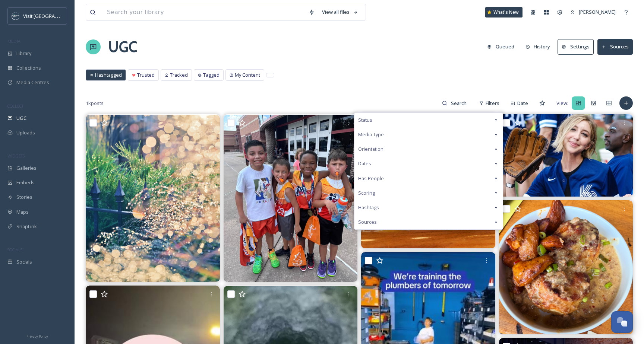 The width and height of the screenshot is (644, 344). What do you see at coordinates (27, 226) in the screenshot?
I see `span: SnapLink` at bounding box center [27, 226].